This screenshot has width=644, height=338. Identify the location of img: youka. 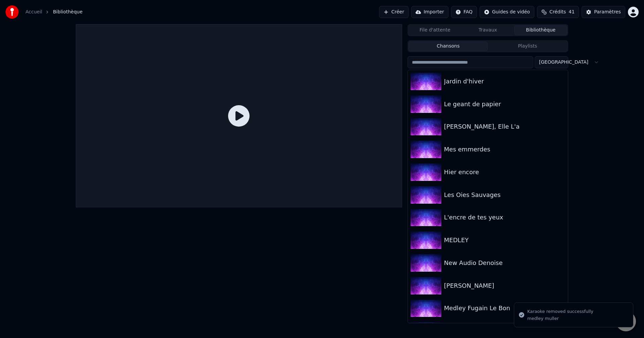
(12, 12).